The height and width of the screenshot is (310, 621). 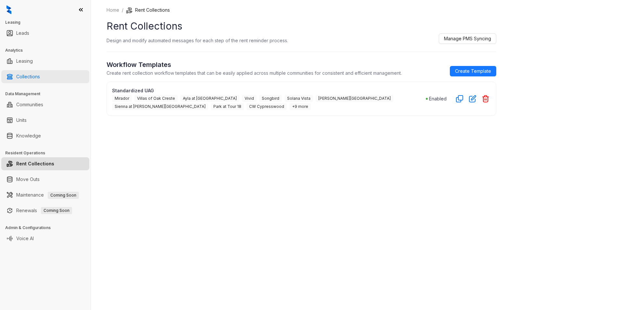 What do you see at coordinates (48, 228) in the screenshot?
I see `h3: Admin & Configurations` at bounding box center [48, 228].